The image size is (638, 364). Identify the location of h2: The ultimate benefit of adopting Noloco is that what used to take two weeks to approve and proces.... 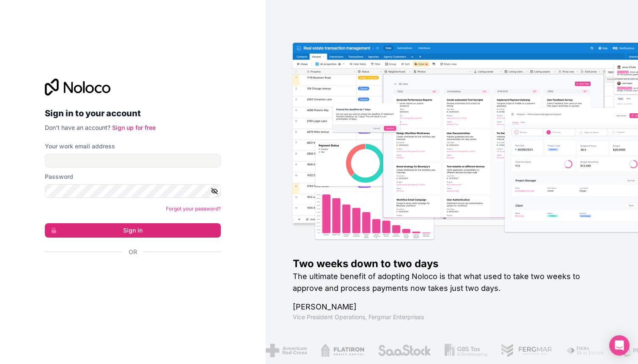
(452, 282).